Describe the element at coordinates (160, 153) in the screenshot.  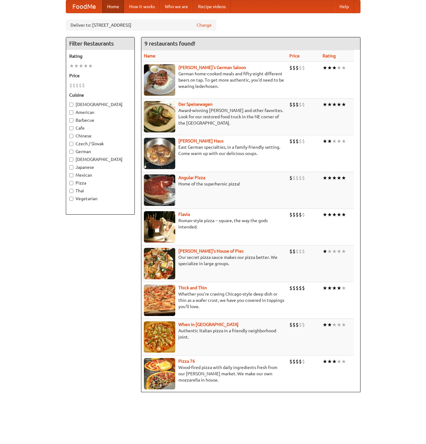
I see `img: kohlhaus.jpg` at that location.